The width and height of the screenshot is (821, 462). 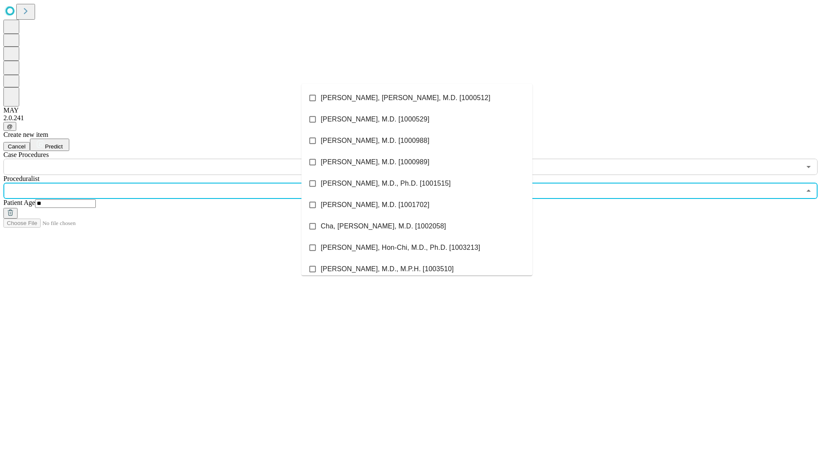 What do you see at coordinates (21, 178) in the screenshot?
I see `span: Proceduralist` at bounding box center [21, 178].